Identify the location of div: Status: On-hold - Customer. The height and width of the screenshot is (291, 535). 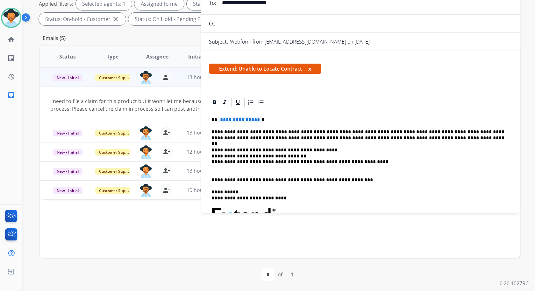
(82, 19).